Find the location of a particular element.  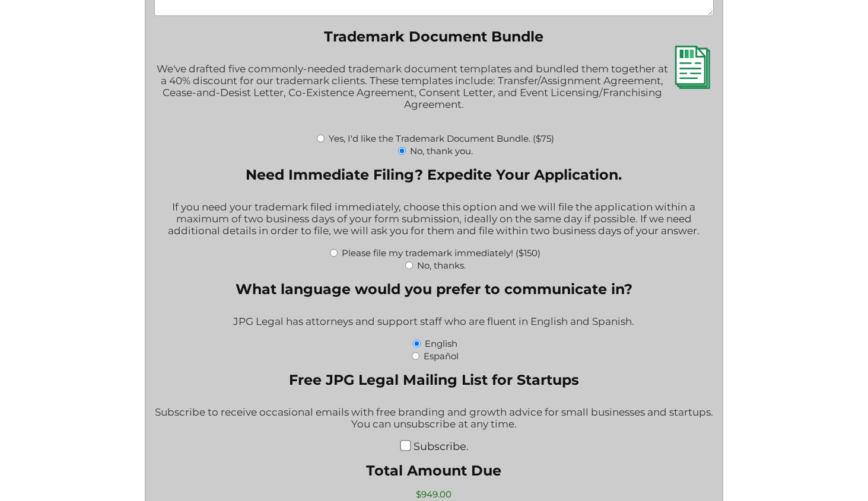

div: If you need your trademark filed immediately, choose this option and we will file the application... is located at coordinates (434, 219).